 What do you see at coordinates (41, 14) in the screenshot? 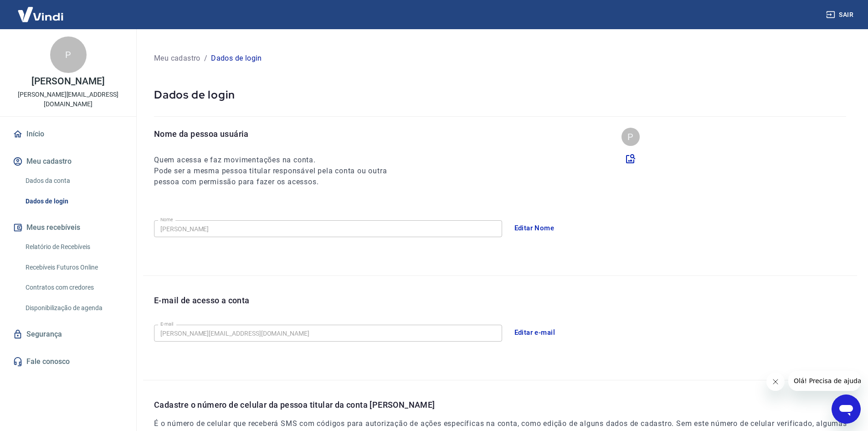
I see `img: Vindi` at bounding box center [41, 14].